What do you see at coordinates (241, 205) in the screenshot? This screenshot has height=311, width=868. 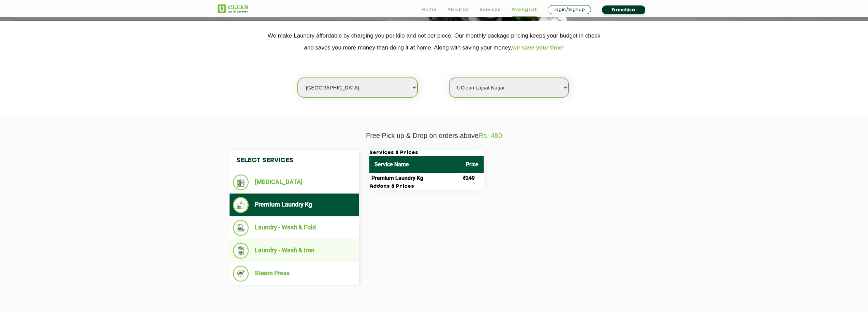 I see `img: Premium Laundry Kg` at bounding box center [241, 205].